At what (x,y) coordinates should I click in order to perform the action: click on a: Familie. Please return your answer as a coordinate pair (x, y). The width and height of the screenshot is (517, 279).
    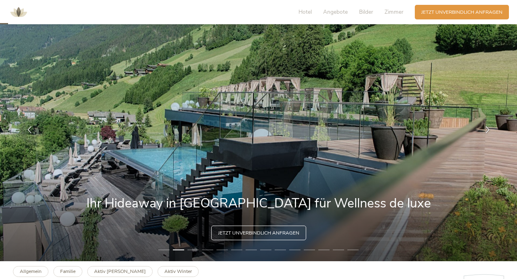
    Looking at the image, I should click on (68, 271).